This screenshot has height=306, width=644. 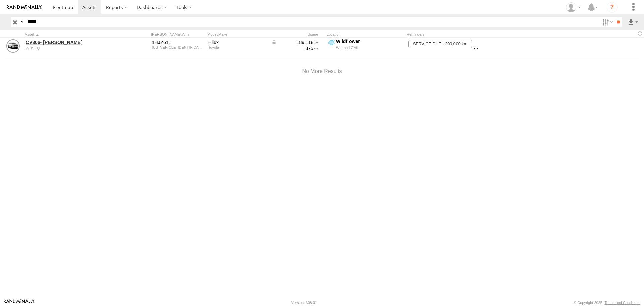 I want to click on a: Visit our Website, so click(x=19, y=303).